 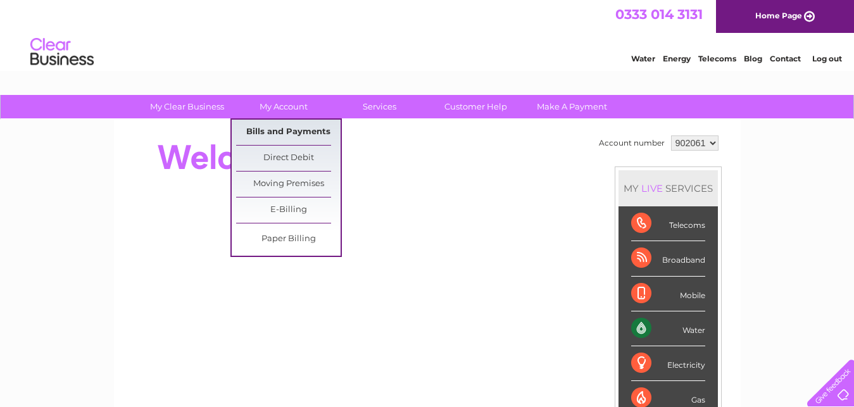 What do you see at coordinates (62, 52) in the screenshot?
I see `img: logo.png` at bounding box center [62, 52].